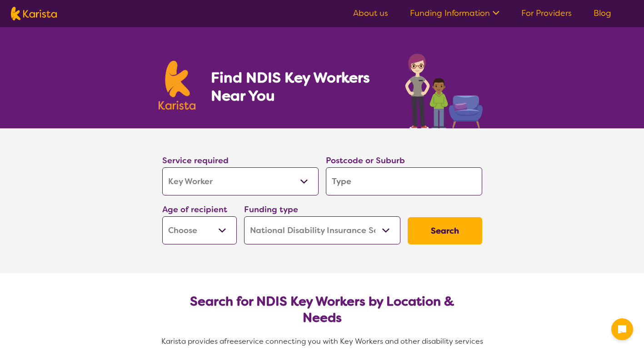  I want to click on h1: Find NDIS Key Workers Near You, so click(299, 87).